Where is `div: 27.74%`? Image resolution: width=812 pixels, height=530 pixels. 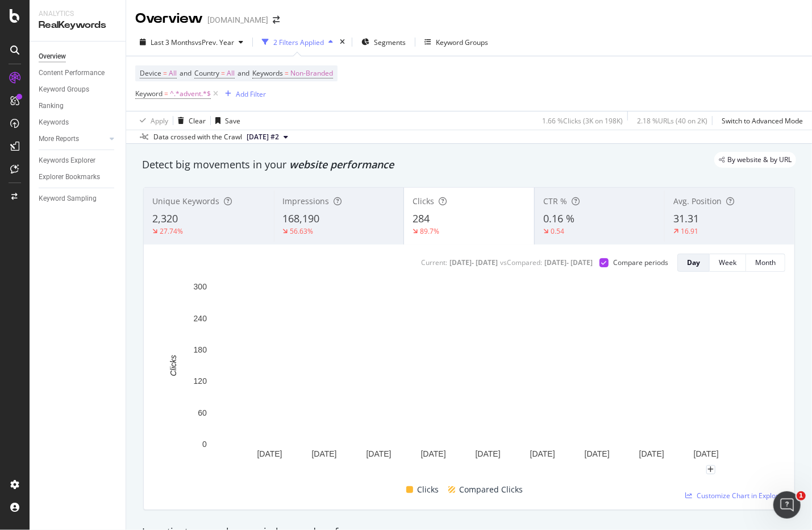 div: 27.74% is located at coordinates (172, 231).